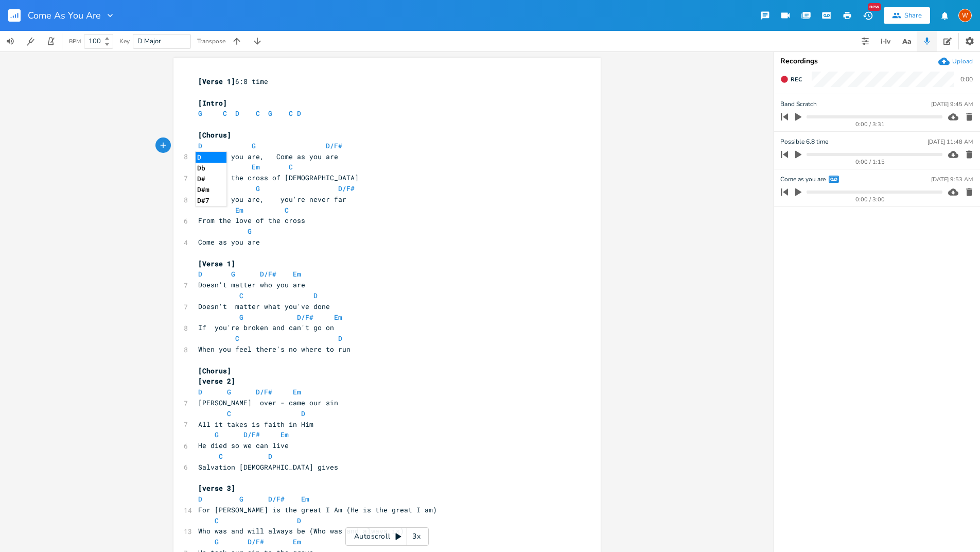 The image size is (980, 552). Describe the element at coordinates (798, 104) in the screenshot. I see `span: Band Scratch` at that location.